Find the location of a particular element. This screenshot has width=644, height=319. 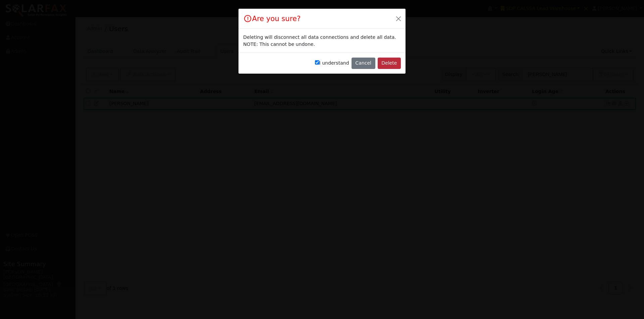

div: Deleting will disconnect all data connections and delete all data. NOTE: This cannot be undone. is located at coordinates (322, 41).